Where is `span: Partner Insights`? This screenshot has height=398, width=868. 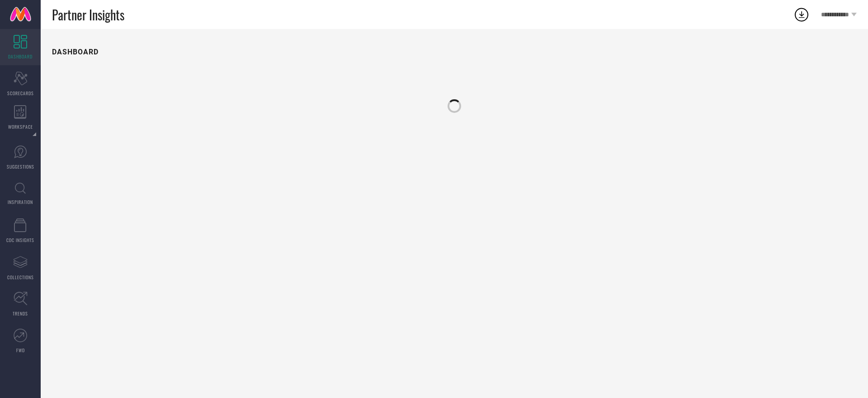
span: Partner Insights is located at coordinates (88, 14).